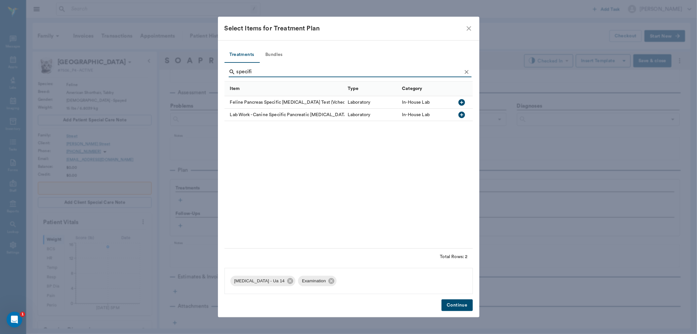 Image resolution: width=697 pixels, height=334 pixels. Describe the element at coordinates (469, 28) in the screenshot. I see `button: close` at that location.